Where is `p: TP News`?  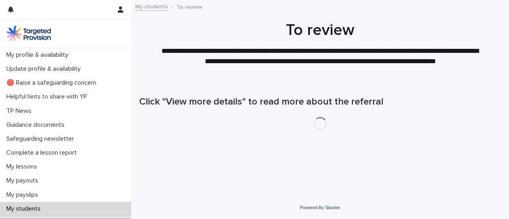
p: TP News is located at coordinates (20, 111).